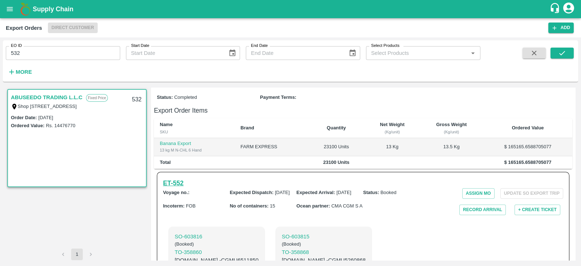  I want to click on b: Voyage no. :, so click(176, 192).